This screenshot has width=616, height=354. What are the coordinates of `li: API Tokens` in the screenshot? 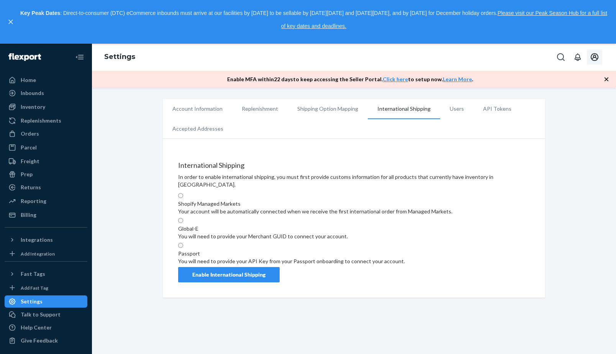 It's located at (498, 109).